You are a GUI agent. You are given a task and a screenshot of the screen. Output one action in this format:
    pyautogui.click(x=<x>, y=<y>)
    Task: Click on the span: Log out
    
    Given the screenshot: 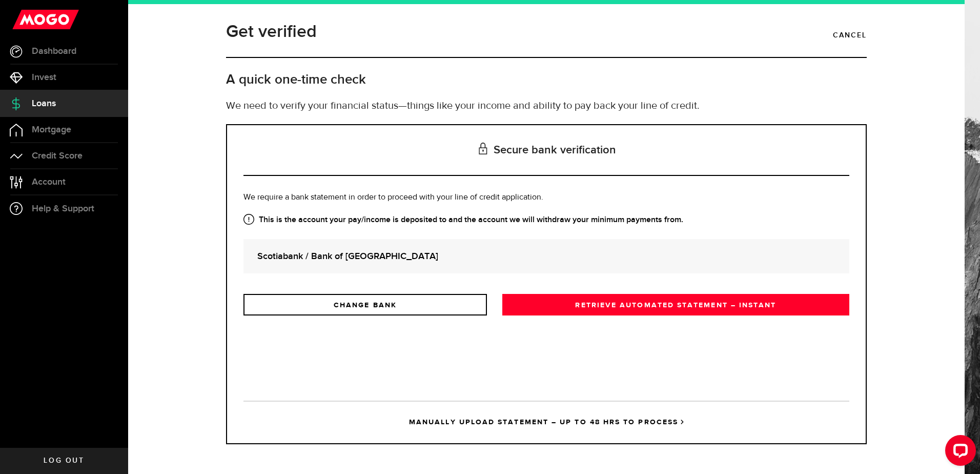 What is the action you would take?
    pyautogui.click(x=63, y=460)
    